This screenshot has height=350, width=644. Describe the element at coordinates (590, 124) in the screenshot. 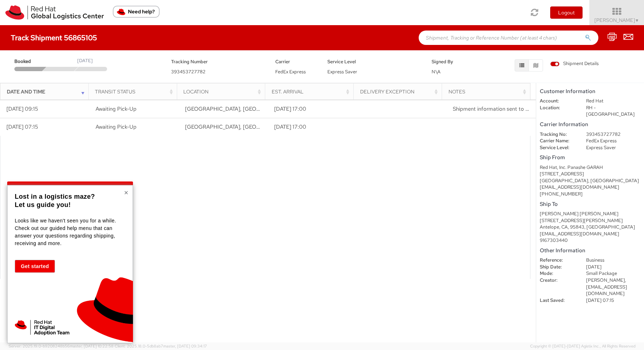

I see `h5: Carrier Information` at that location.